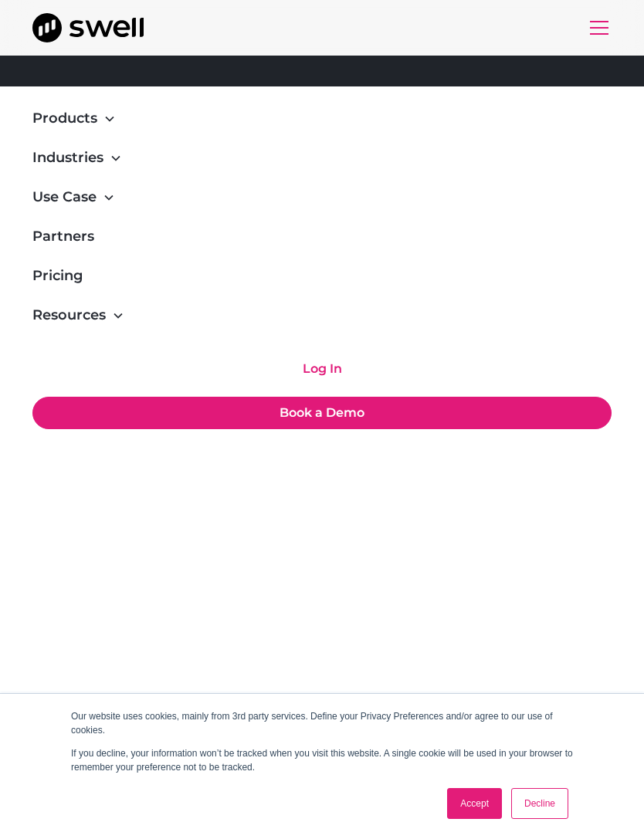  Describe the element at coordinates (474, 804) in the screenshot. I see `a: Accept` at that location.